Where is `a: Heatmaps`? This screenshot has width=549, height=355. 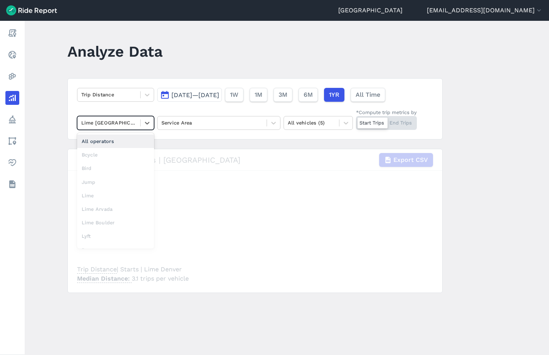 a: Heatmaps is located at coordinates (12, 76).